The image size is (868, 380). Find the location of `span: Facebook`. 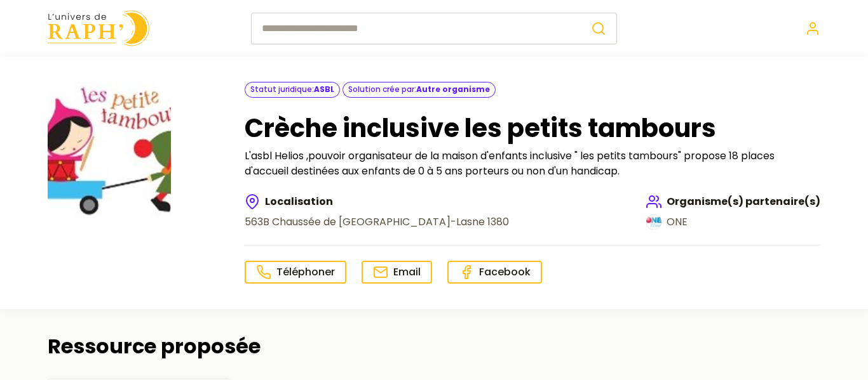

span: Facebook is located at coordinates (504, 272).